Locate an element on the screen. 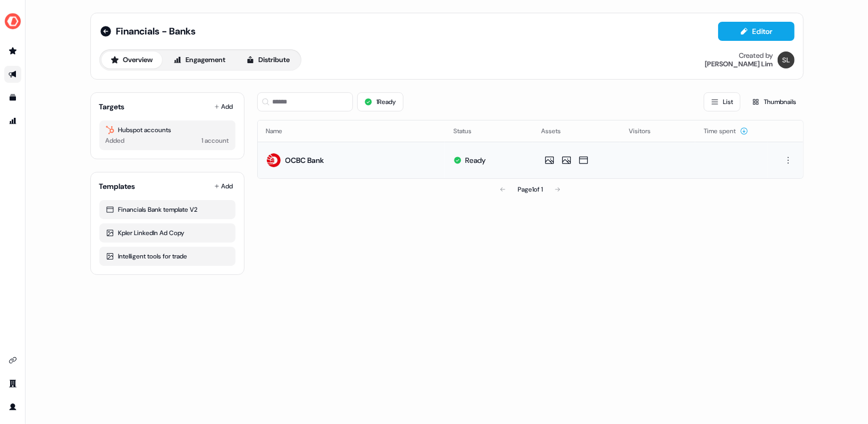 This screenshot has width=868, height=424. button: Visitors is located at coordinates (646, 131).